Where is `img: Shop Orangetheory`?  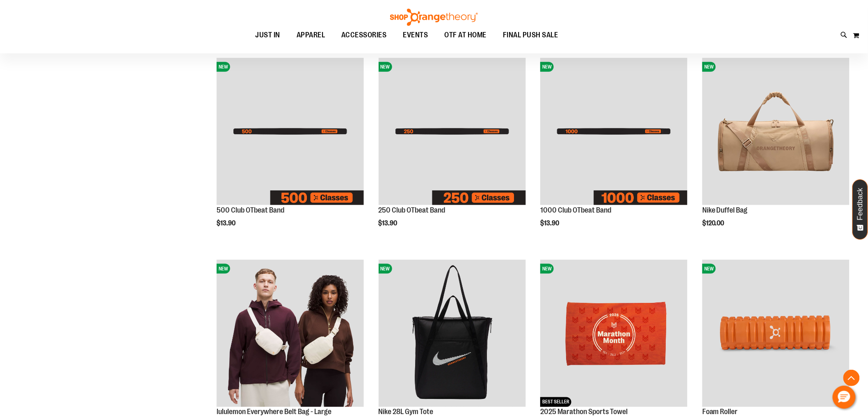 img: Shop Orangetheory is located at coordinates (434, 17).